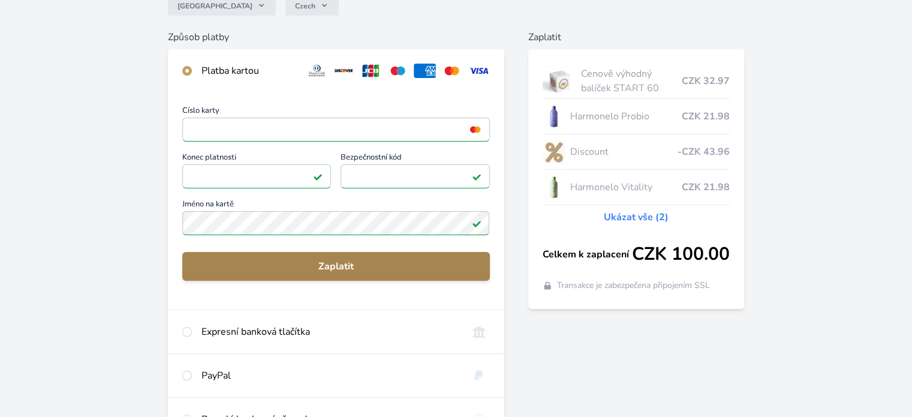 This screenshot has width=912, height=417. Describe the element at coordinates (680, 254) in the screenshot. I see `span: CZK 100.00` at that location.